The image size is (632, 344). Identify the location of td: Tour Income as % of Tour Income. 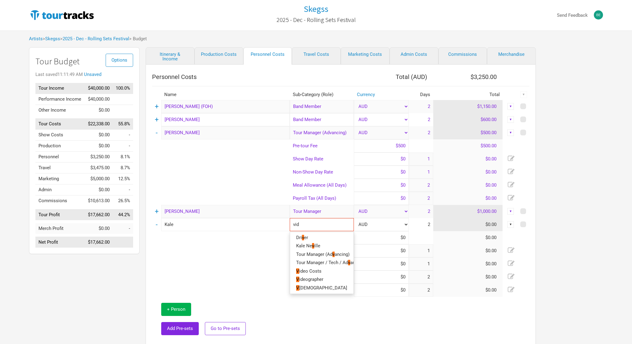
(123, 89).